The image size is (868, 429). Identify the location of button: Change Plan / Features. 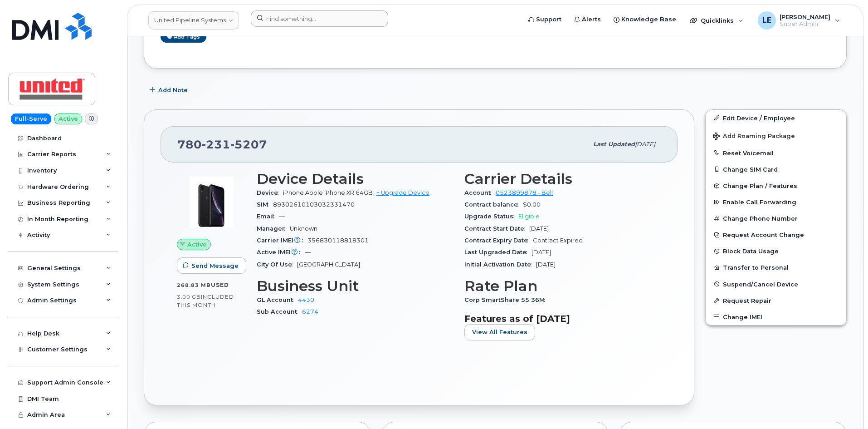
(775, 185).